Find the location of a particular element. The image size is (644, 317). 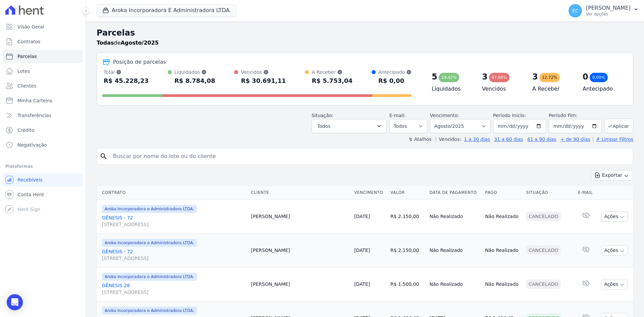

span: Crédito is located at coordinates (26, 130).